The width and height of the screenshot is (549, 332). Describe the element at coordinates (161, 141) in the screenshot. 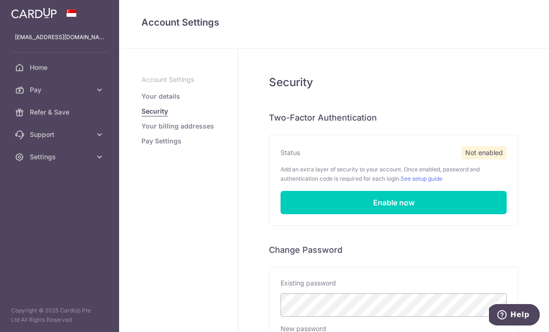

I see `a: Pay Settings` at that location.